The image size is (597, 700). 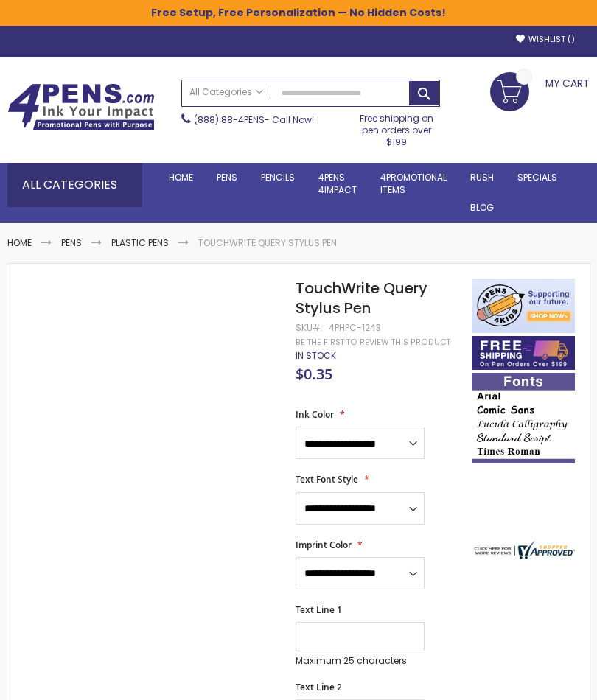 What do you see at coordinates (268, 244) in the screenshot?
I see `li: TouchWrite Query Stylus Pen` at bounding box center [268, 244].